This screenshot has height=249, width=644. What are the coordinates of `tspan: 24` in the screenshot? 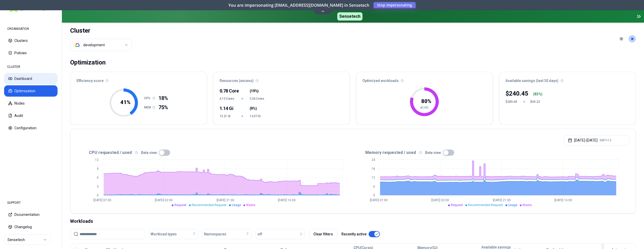 It's located at (373, 160).